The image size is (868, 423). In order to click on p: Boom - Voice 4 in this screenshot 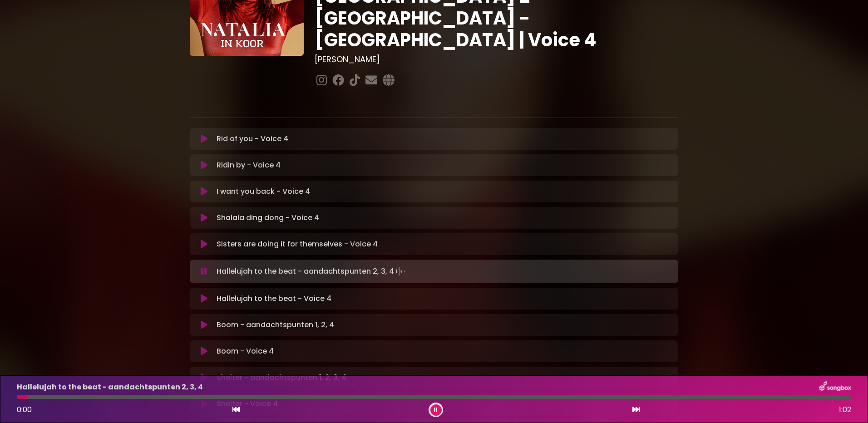, I will do `click(245, 351)`.